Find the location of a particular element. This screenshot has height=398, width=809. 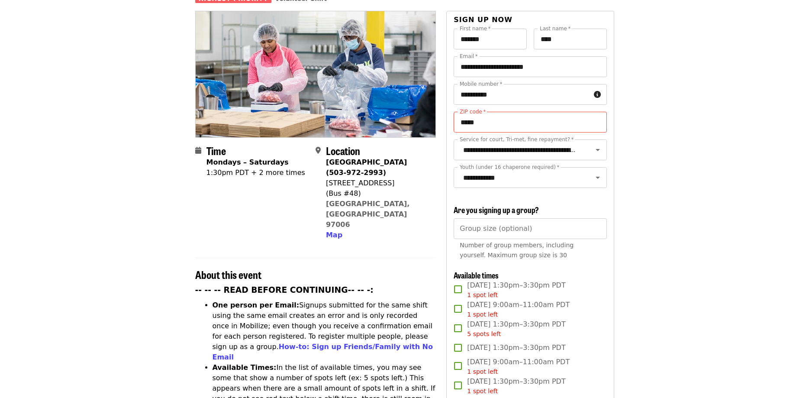

span: About this event is located at coordinates (228, 274).